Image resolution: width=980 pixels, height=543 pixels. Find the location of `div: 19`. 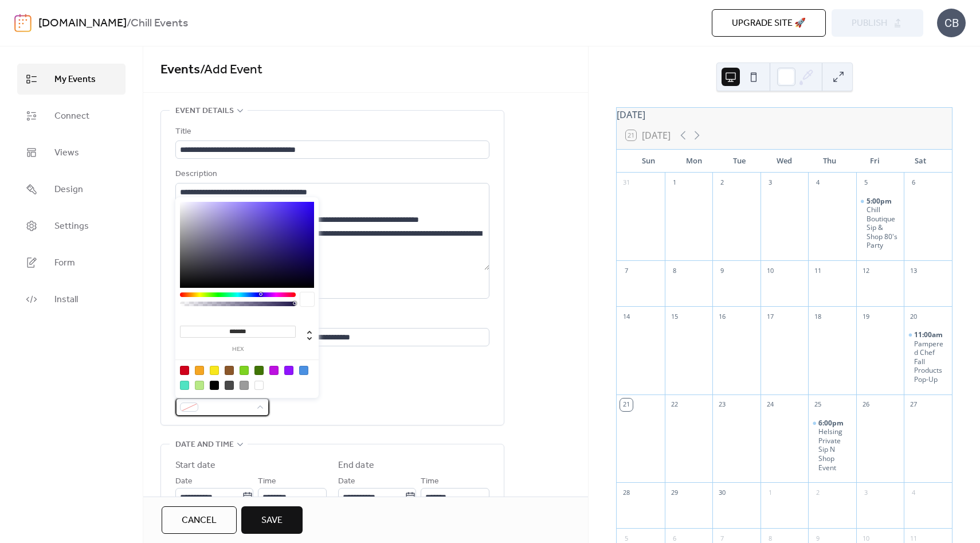

div: 19 is located at coordinates (866, 317).